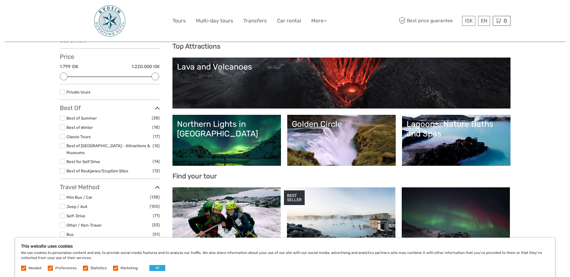 This screenshot has width=570, height=277. Describe the element at coordinates (35, 268) in the screenshot. I see `label: Needed` at that location.